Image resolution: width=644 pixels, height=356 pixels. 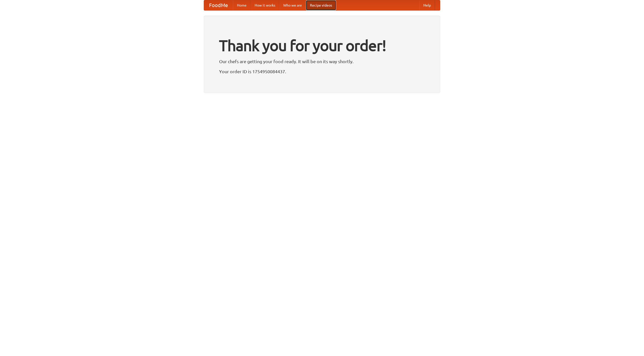 I want to click on a: Recipe videos, so click(x=321, y=5).